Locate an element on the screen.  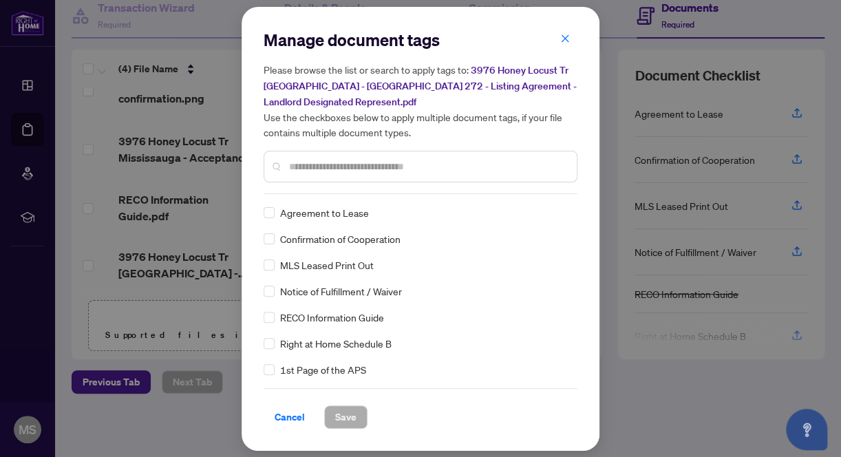
span: RECO Information Guide is located at coordinates (332, 317).